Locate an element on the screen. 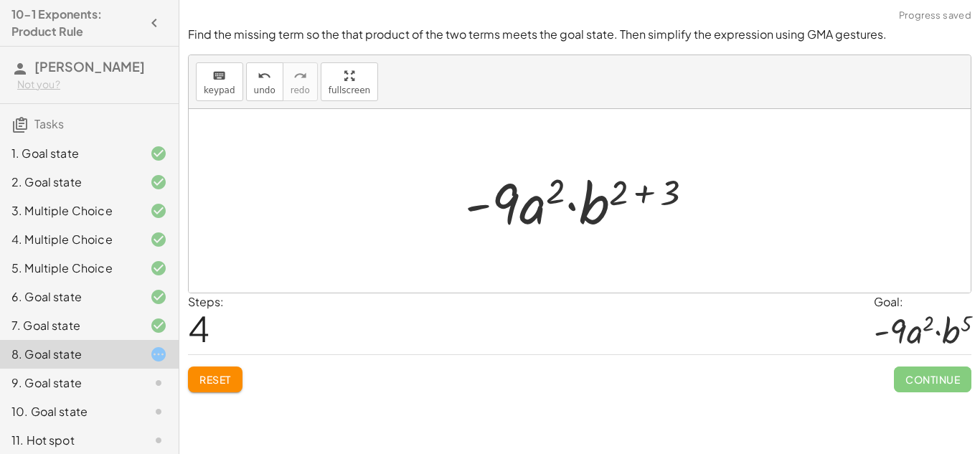  span: redo is located at coordinates (300, 90).